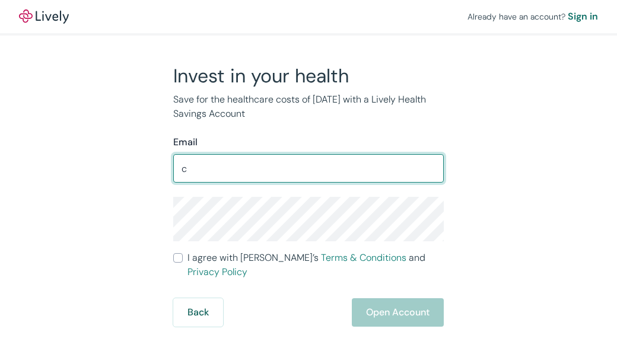  Describe the element at coordinates (308, 76) in the screenshot. I see `h2: Invest in your health` at that location.